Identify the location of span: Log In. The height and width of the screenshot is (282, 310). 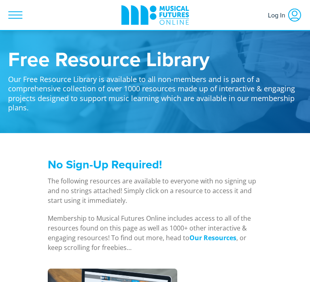
(278, 15).